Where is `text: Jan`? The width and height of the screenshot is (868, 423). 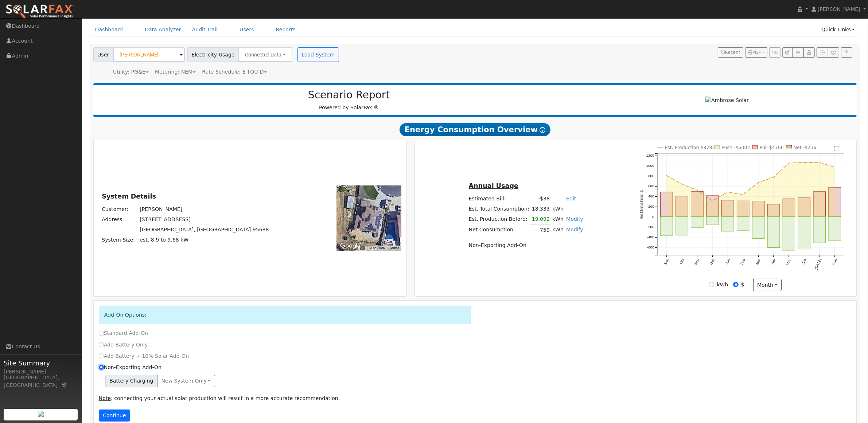
text: Jan is located at coordinates (727, 261).